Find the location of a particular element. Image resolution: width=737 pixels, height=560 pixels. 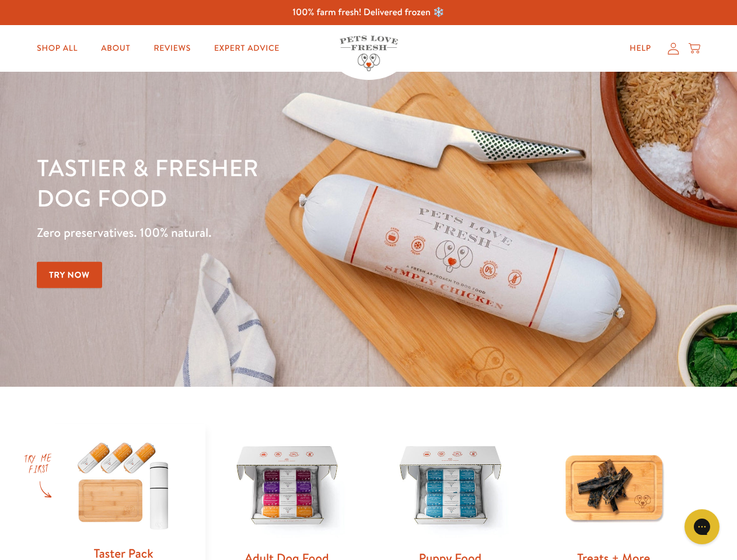

a: Shop All is located at coordinates (57, 48).